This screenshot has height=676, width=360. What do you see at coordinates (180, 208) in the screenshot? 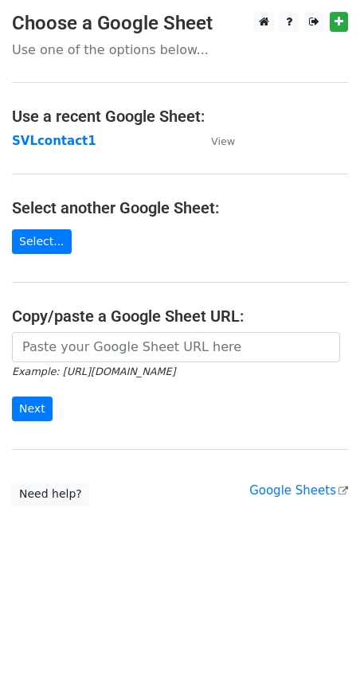
I see `h4: Select another Google Sheet:` at bounding box center [180, 208].